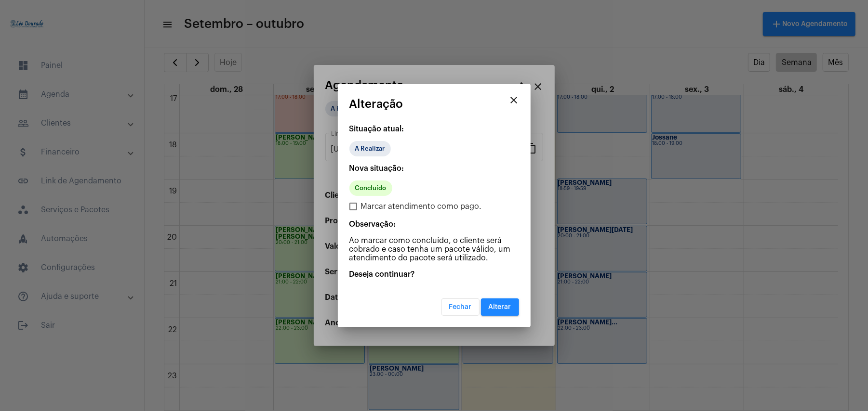 This screenshot has width=868, height=411. Describe the element at coordinates (371, 189) in the screenshot. I see `mat-chip: Concluído` at that location.